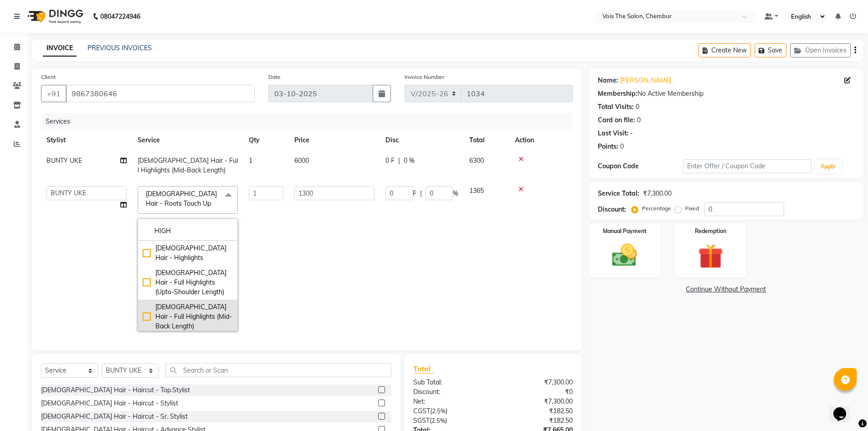  I want to click on th: Stylist, so click(87, 140).